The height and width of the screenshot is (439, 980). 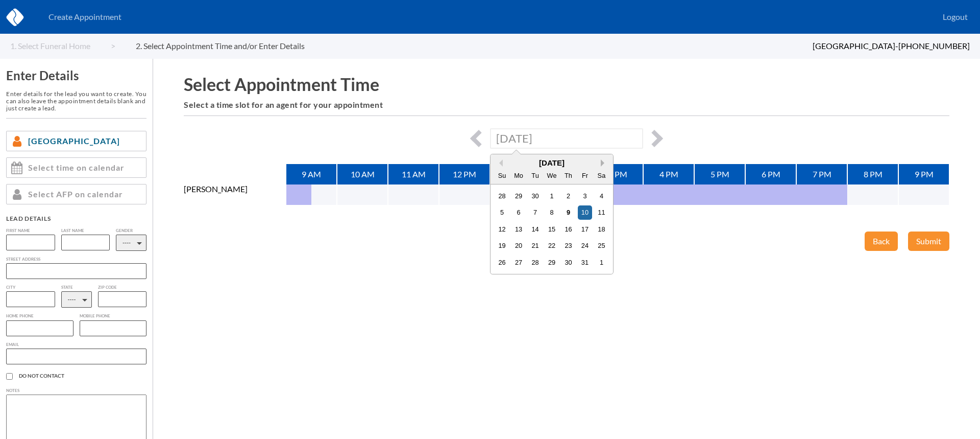 What do you see at coordinates (76, 167) in the screenshot?
I see `span: Select time on calendar` at bounding box center [76, 167].